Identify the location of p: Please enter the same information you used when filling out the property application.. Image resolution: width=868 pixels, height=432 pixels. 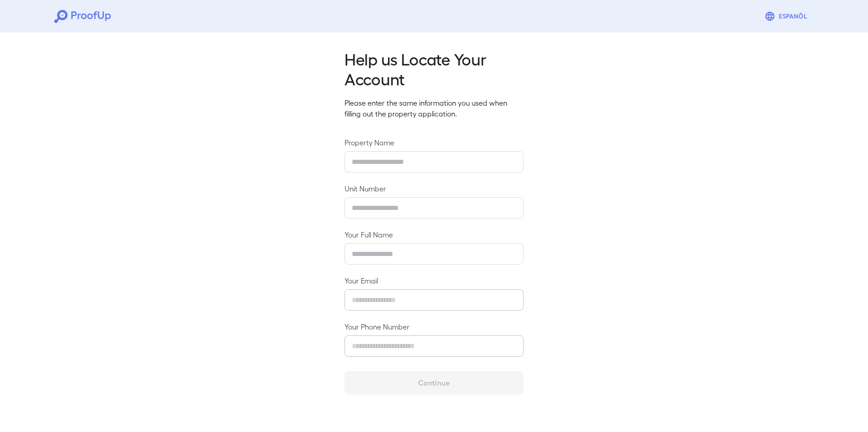
(434, 108).